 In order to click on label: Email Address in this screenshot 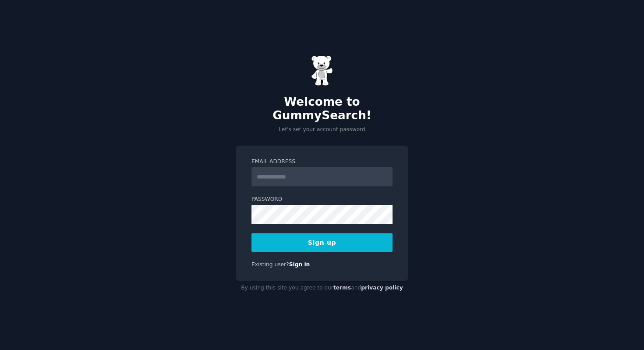, I will do `click(322, 162)`.